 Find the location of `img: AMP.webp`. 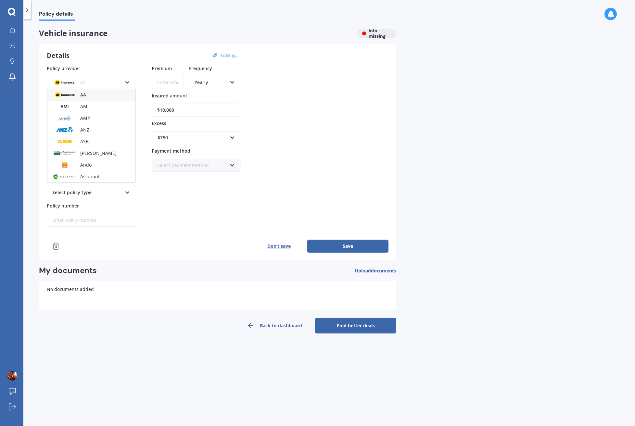

img: AMP.webp is located at coordinates (65, 118).